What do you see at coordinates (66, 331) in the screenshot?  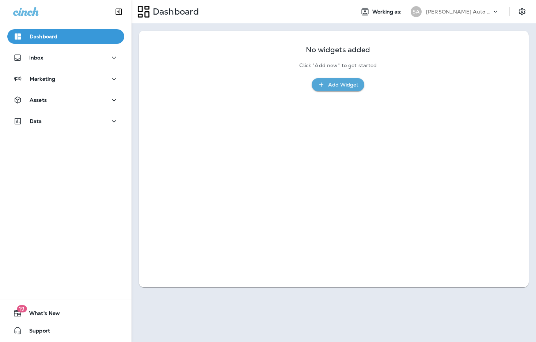 I see `button: Support` at bounding box center [66, 331].